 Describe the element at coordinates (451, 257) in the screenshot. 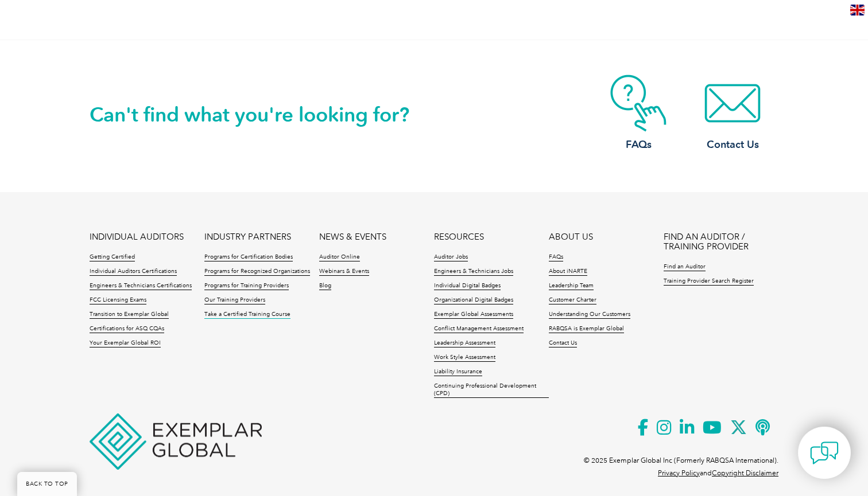

I see `a: Auditor Jobs` at that location.